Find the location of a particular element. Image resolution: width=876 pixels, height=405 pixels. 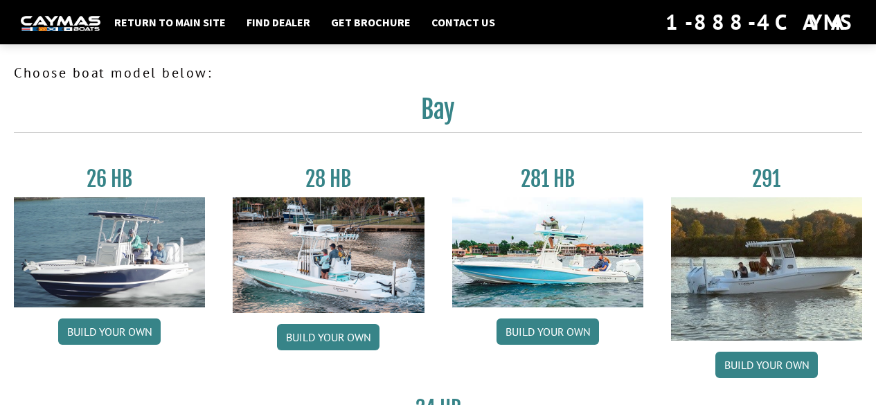

h2: Bay is located at coordinates (437, 114).